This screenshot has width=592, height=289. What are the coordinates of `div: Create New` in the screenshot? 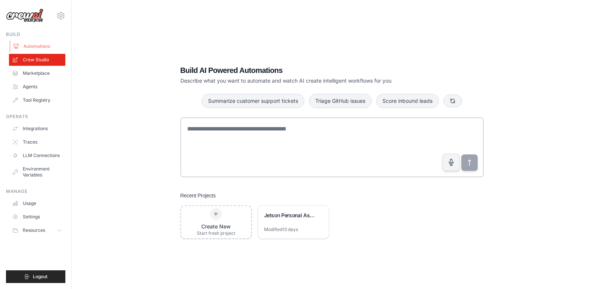 It's located at (216, 226).